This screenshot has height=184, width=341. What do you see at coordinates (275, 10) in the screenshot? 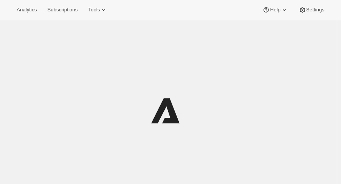
I see `span: Help` at bounding box center [275, 10].